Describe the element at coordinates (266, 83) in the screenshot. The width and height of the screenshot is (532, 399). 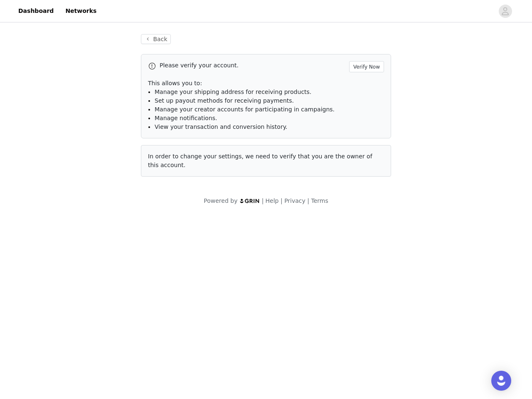
I see `p: This allows you to:` at that location.